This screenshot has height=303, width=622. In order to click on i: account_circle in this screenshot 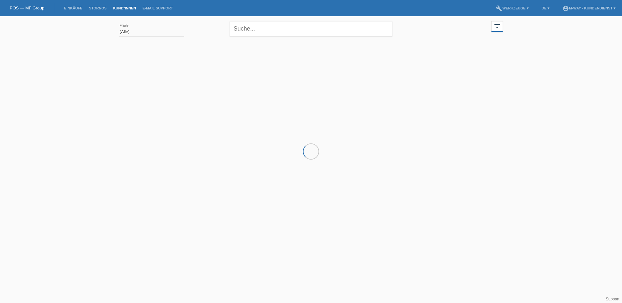, I will do `click(566, 8)`.